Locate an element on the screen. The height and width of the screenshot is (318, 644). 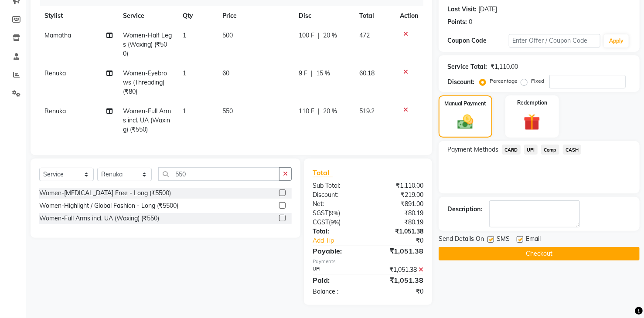
th: Action is located at coordinates (409, 16).